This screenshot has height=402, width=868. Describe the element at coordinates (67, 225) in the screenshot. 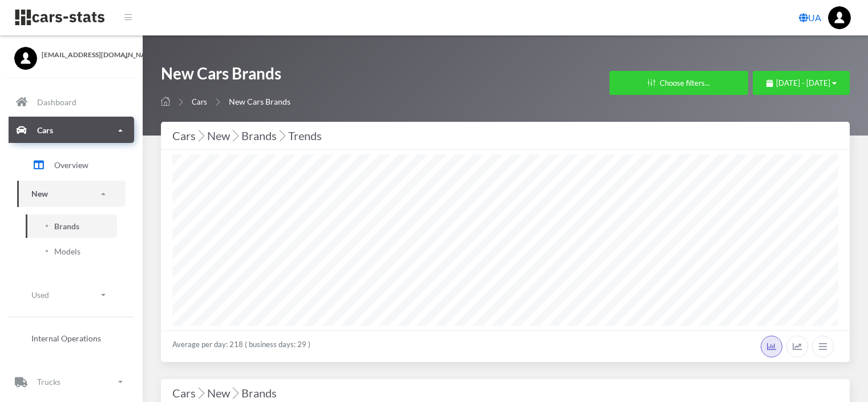

I see `span: Brands` at that location.